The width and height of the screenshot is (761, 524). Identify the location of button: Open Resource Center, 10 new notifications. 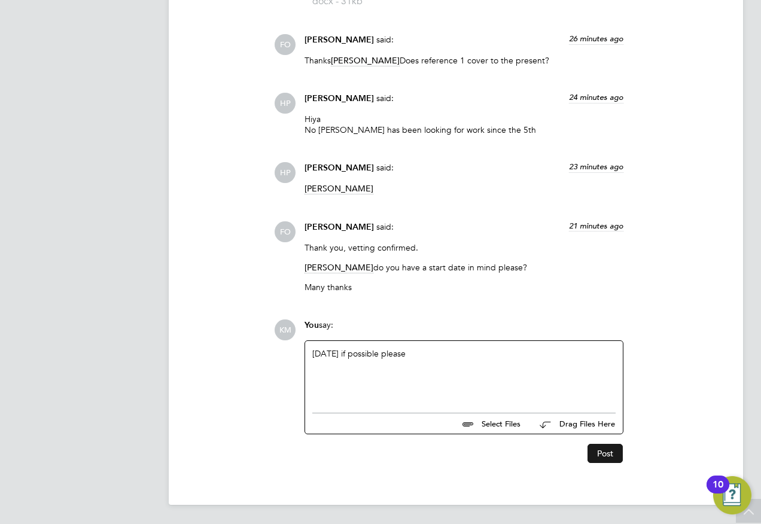
(733, 496).